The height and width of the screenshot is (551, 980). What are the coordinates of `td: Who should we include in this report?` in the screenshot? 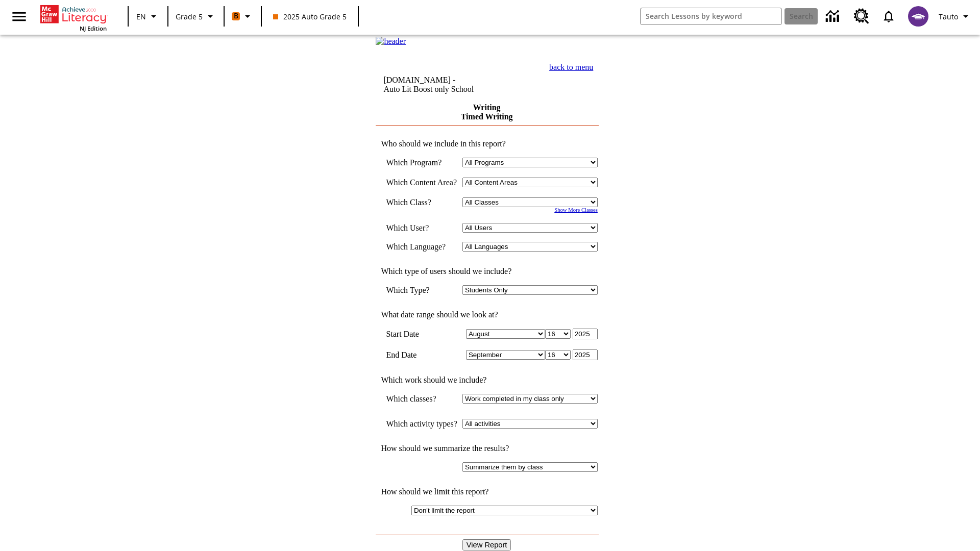 It's located at (487, 144).